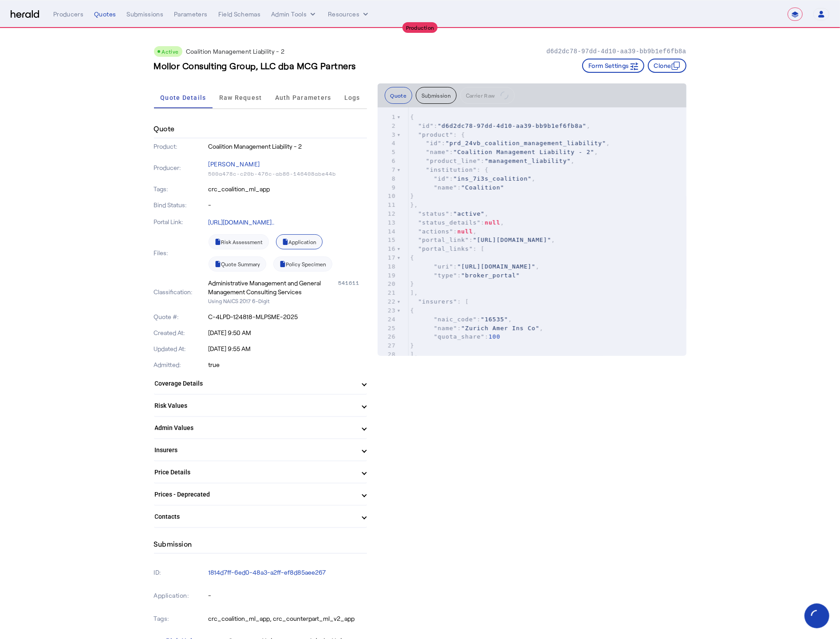 This screenshot has width=840, height=639. I want to click on a: Application, so click(299, 242).